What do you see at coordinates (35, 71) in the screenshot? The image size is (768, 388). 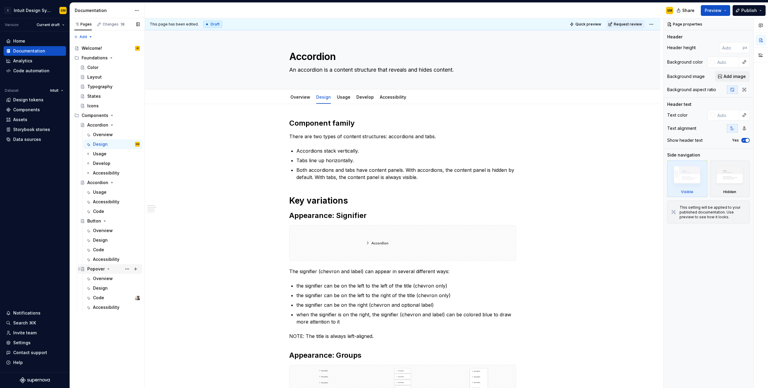 I see `a: Code automation` at bounding box center [35, 71].